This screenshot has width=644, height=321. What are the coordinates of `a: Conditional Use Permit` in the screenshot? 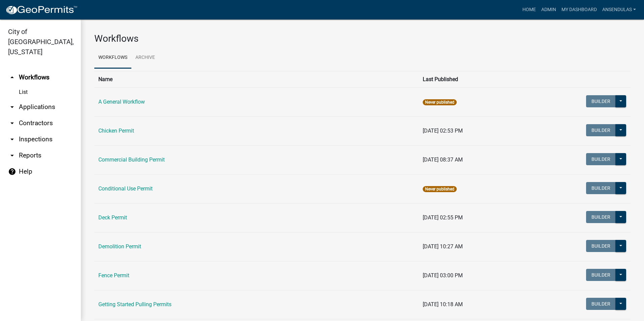 It's located at (126, 189).